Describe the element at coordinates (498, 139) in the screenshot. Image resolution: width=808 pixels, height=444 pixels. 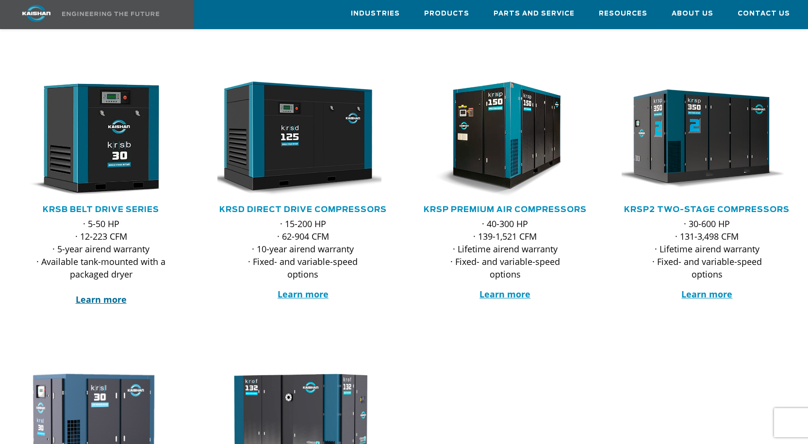
I see `img: krsp150` at that location.